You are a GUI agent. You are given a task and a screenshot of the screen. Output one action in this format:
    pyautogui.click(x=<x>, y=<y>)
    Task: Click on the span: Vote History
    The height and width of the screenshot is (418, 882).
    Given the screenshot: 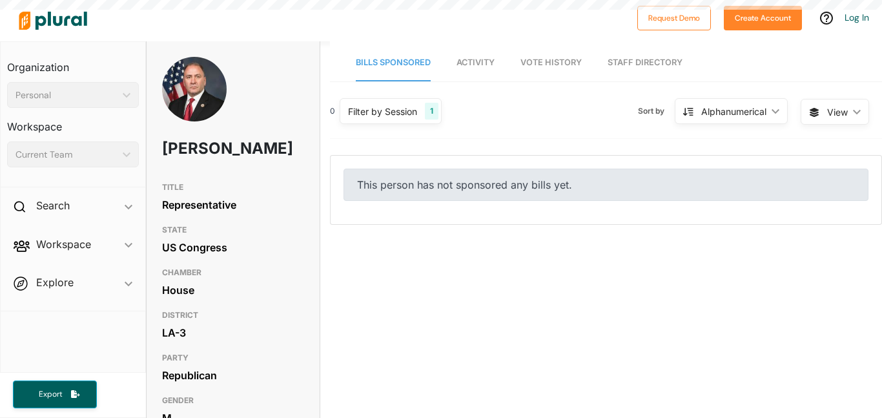 What is the action you would take?
    pyautogui.click(x=551, y=62)
    